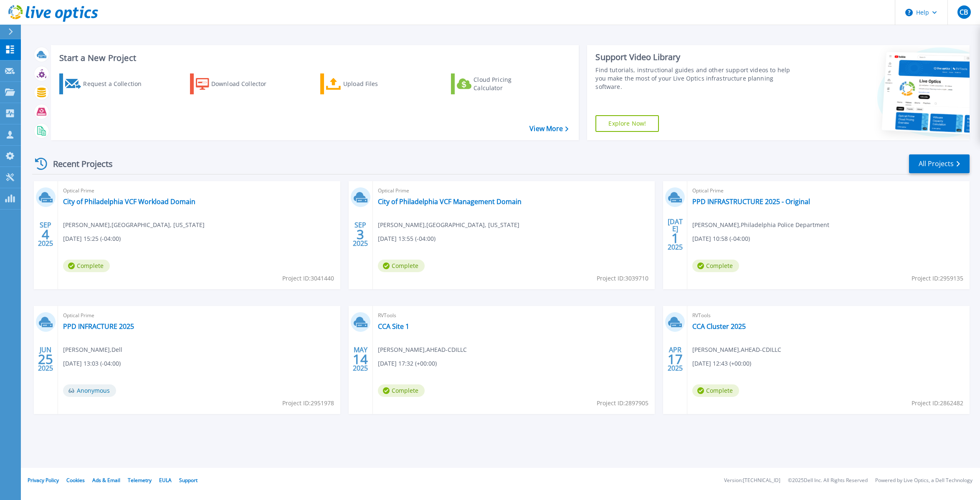 The image size is (980, 500). What do you see at coordinates (720, 326) in the screenshot?
I see `a: CCA Cluster 2025` at bounding box center [720, 326].